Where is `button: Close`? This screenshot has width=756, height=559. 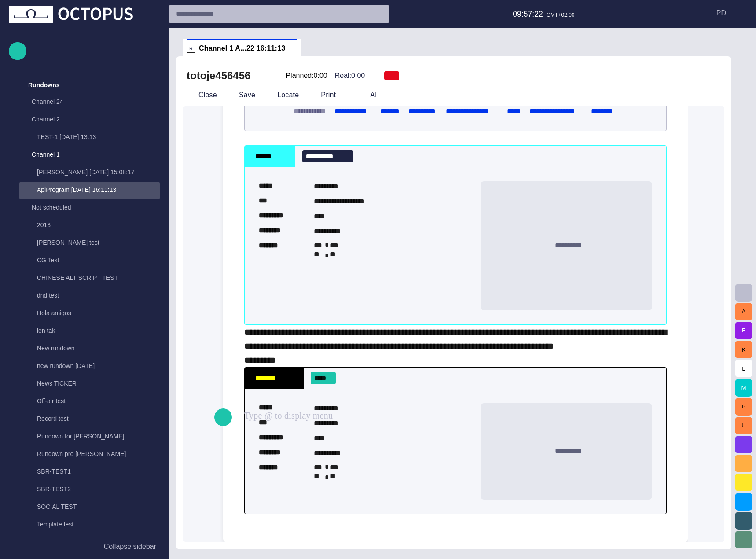
button: Close is located at coordinates (201, 95).